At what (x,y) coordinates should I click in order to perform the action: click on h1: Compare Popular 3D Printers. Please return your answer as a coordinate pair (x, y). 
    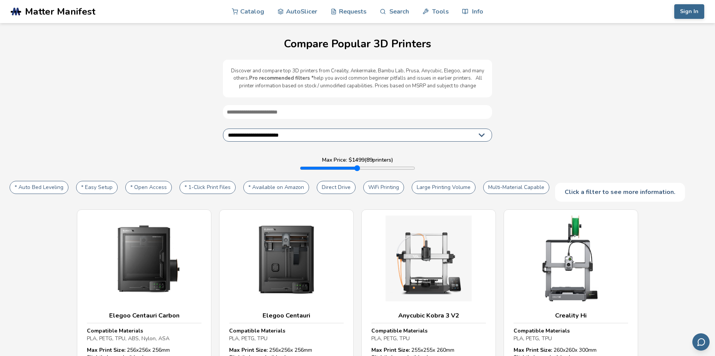
    Looking at the image, I should click on (357, 44).